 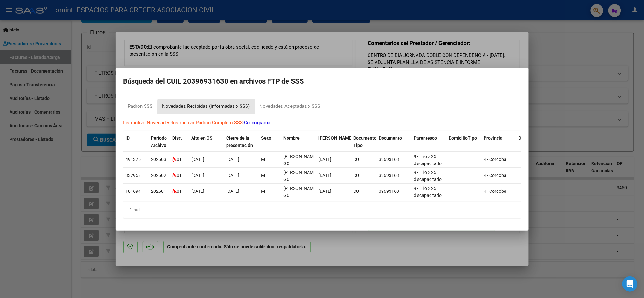 I want to click on datatable-header-cell: Disc., so click(x=179, y=141).